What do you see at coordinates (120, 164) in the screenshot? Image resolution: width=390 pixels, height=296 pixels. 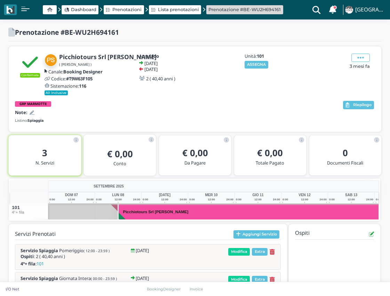 I see `h5: Conto` at bounding box center [120, 164].